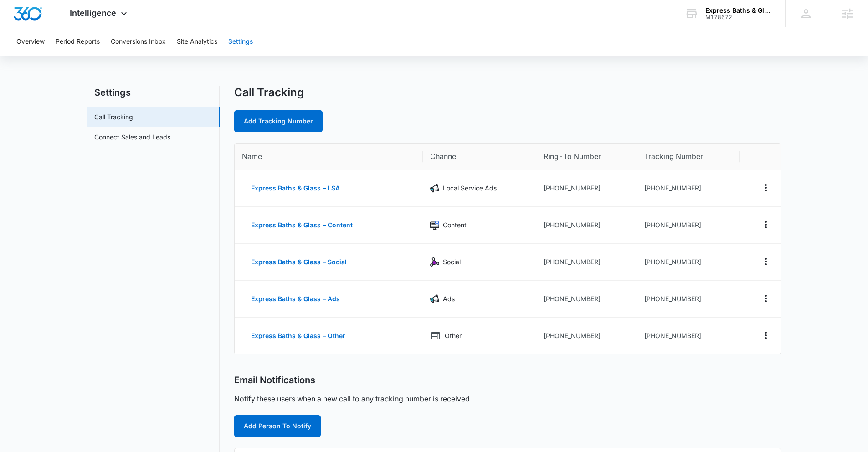 Image resolution: width=868 pixels, height=452 pixels. What do you see at coordinates (132, 137) in the screenshot?
I see `a: Connect Sales and Leads` at bounding box center [132, 137].